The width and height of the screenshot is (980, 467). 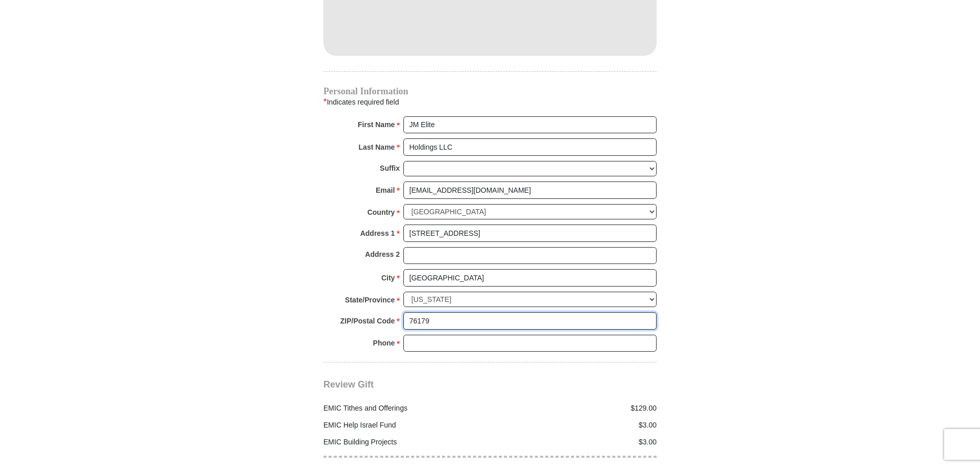 I want to click on strong: City, so click(x=388, y=278).